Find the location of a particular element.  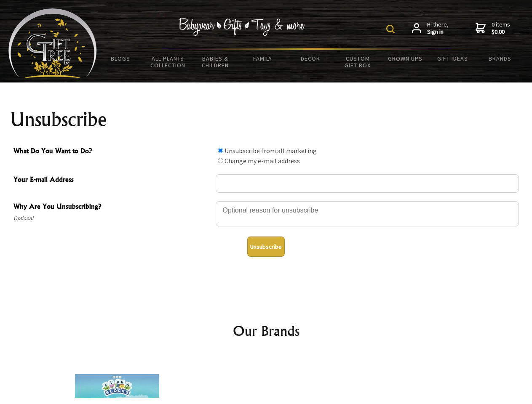

strong: Sign in is located at coordinates (437, 32).